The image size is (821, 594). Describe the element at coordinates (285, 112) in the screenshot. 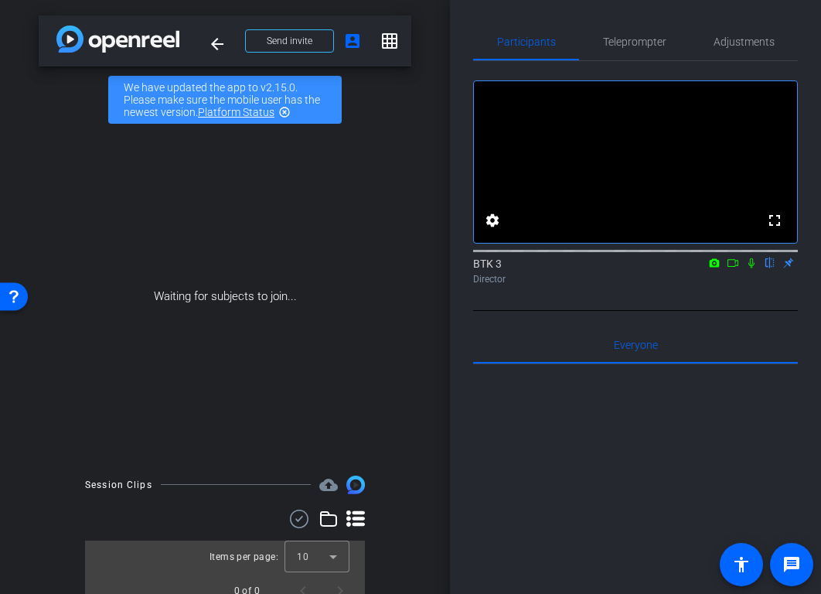

I see `mat-icon: highlight_off` at that location.